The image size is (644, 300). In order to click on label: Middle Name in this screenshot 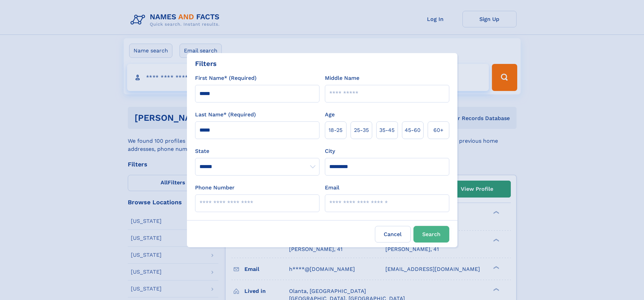, I will do `click(342, 78)`.